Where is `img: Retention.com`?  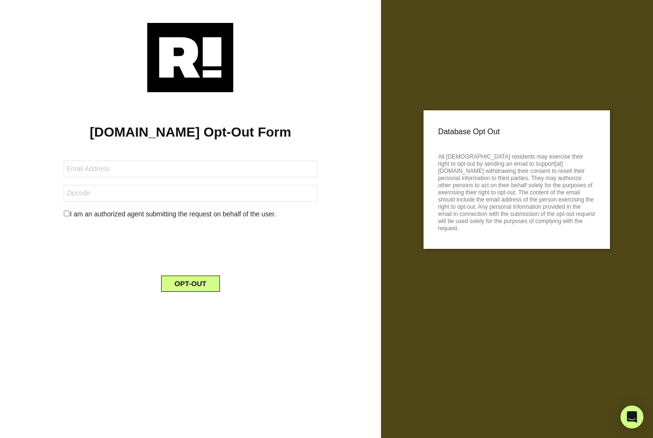
img: Retention.com is located at coordinates (190, 57).